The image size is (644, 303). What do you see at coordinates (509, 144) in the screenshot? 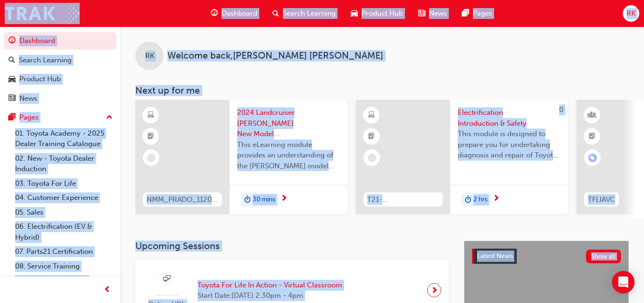
I see `span: This module is designed to prepare you for undertaking diagnosis and repair of Toyota & Lexus Ele...` at bounding box center [509, 144].